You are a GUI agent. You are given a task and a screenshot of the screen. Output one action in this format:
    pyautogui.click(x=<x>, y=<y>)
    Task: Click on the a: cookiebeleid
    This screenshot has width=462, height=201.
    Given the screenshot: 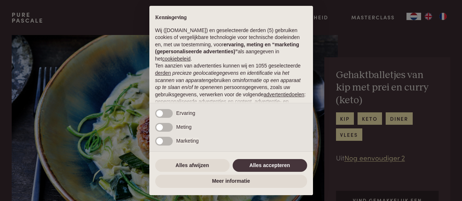 What is the action you would take?
    pyautogui.click(x=176, y=59)
    